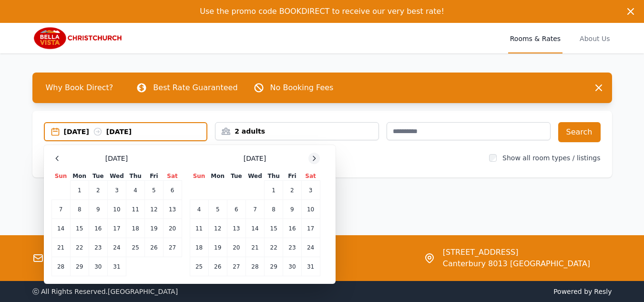 This screenshot has height=302, width=644. What do you see at coordinates (302, 88) in the screenshot?
I see `p: No Booking Fees` at bounding box center [302, 88].